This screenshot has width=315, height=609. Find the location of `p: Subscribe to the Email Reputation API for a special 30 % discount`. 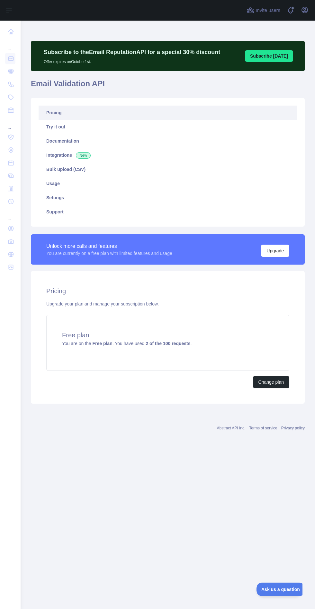

p: Subscribe to the Email Reputation API for a special 30 % discount is located at coordinates (132, 52).